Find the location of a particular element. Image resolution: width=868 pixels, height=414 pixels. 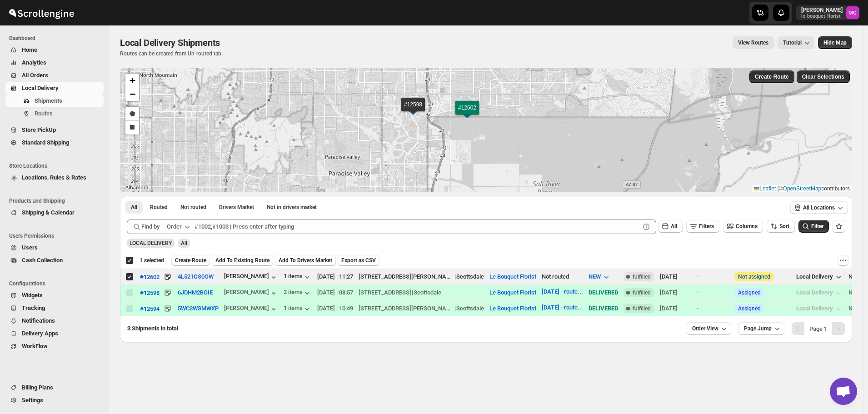

div: Open chat is located at coordinates (843, 391).